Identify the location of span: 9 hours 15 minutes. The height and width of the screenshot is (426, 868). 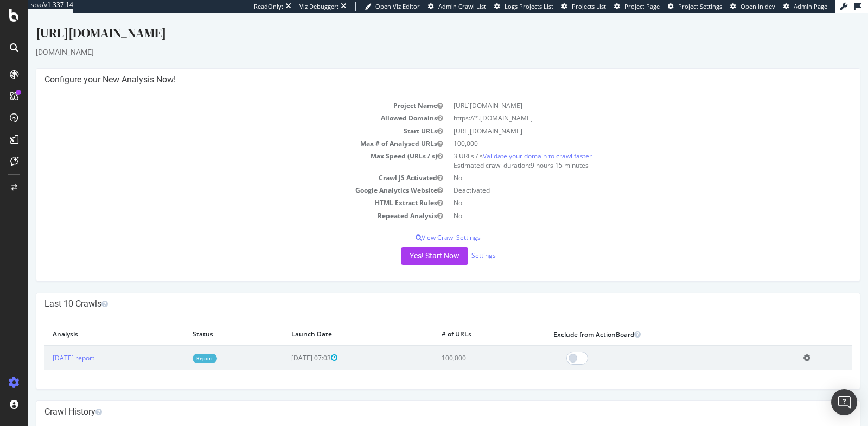
(531, 152).